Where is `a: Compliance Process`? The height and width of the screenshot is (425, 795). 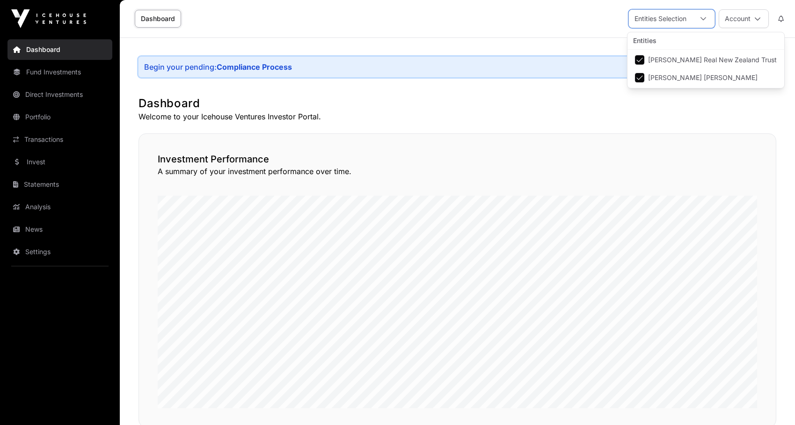 a: Compliance Process is located at coordinates (254, 67).